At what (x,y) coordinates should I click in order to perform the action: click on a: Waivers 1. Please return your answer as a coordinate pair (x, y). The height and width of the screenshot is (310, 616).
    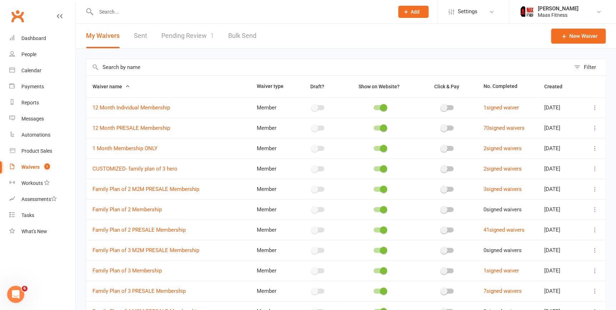
    Looking at the image, I should click on (42, 167).